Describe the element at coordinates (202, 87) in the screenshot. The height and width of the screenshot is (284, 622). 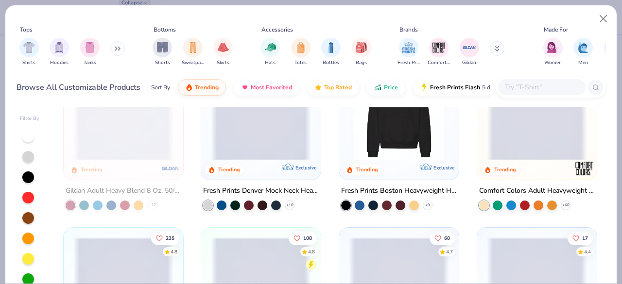
I see `button: Trending` at that location.